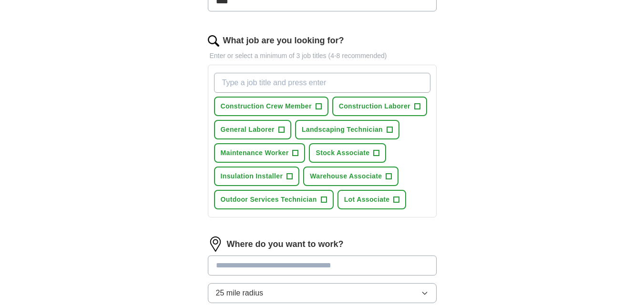 The width and height of the screenshot is (644, 305). What do you see at coordinates (346, 176) in the screenshot?
I see `span: Warehouse Associate` at bounding box center [346, 176].